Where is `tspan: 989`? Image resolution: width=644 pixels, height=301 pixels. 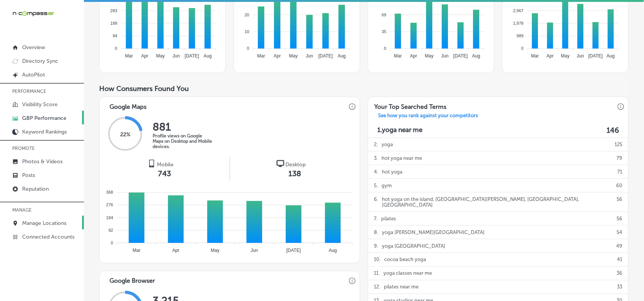 tspan: 989 is located at coordinates (520, 36).